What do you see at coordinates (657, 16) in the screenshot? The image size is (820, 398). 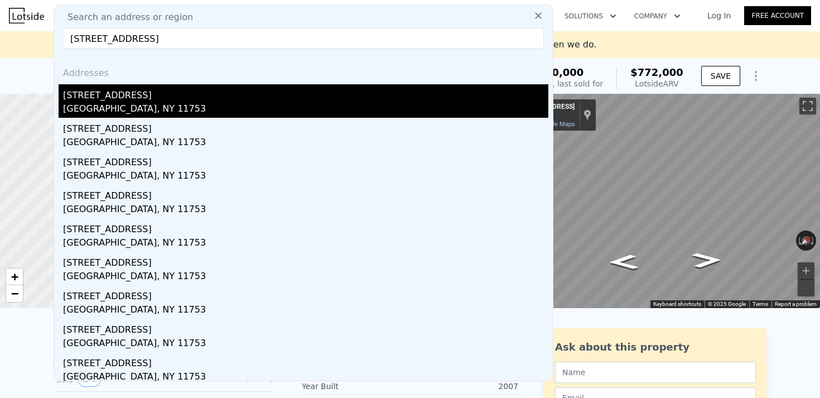 I see `button: Company` at bounding box center [657, 16].